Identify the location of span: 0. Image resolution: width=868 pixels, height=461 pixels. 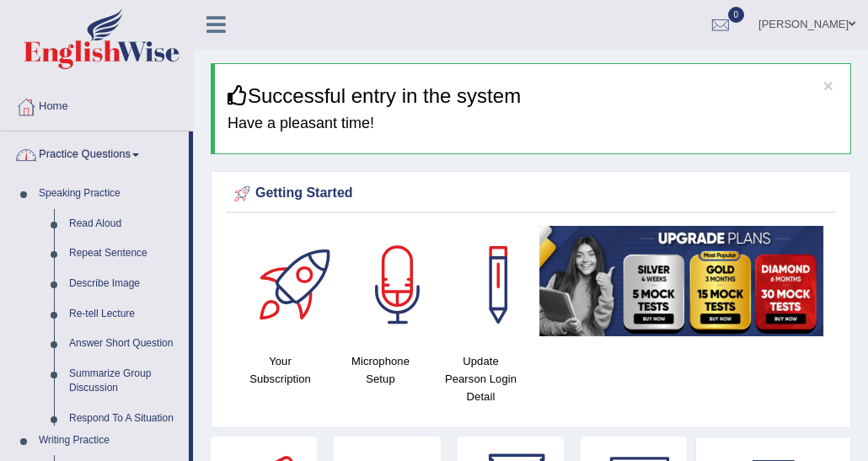
(737, 14).